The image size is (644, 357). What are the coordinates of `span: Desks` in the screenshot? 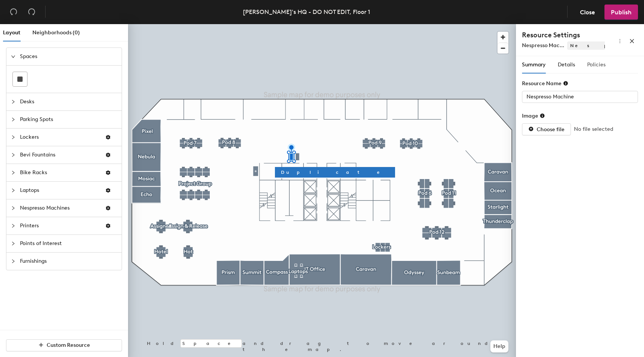 It's located at (69, 102).